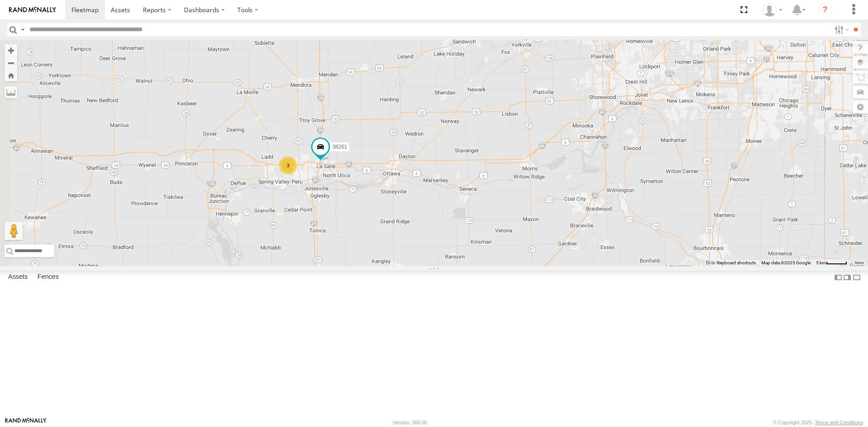  What do you see at coordinates (14, 231) in the screenshot?
I see `button: Drag Pegman onto the map to open Street View` at bounding box center [14, 231].